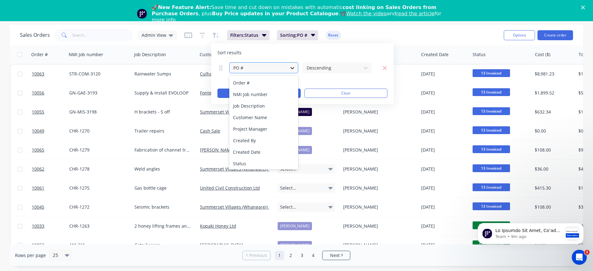 The image size is (593, 271). I want to click on div: Supply & Install EVOLOOP, so click(163, 93).